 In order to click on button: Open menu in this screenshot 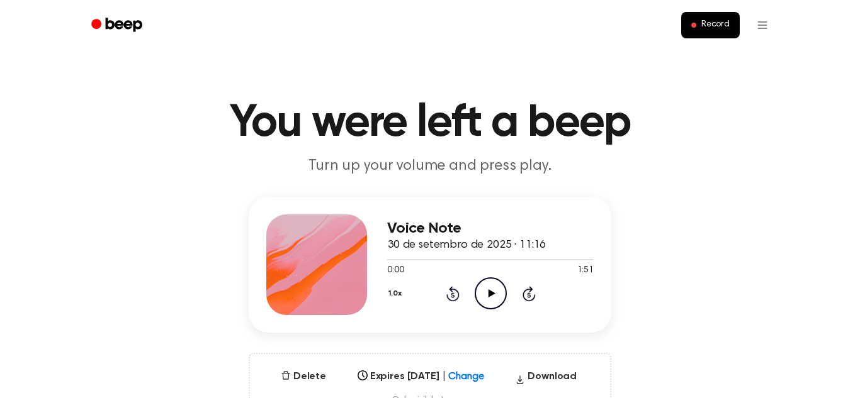, I will do `click(762, 25)`.